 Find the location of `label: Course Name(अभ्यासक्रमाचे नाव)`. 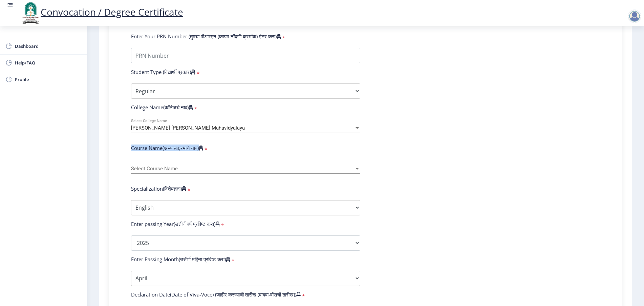

label: Course Name(अभ्यासक्रमाचे नाव) is located at coordinates (167, 148).